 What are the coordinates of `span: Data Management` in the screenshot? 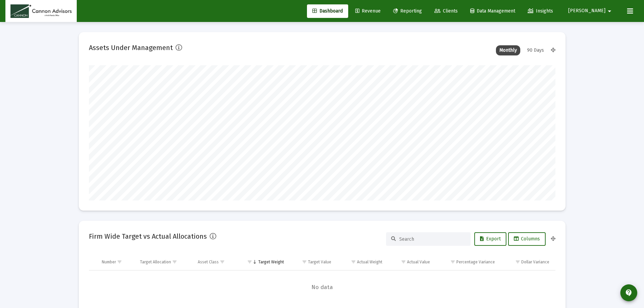 It's located at (492, 11).